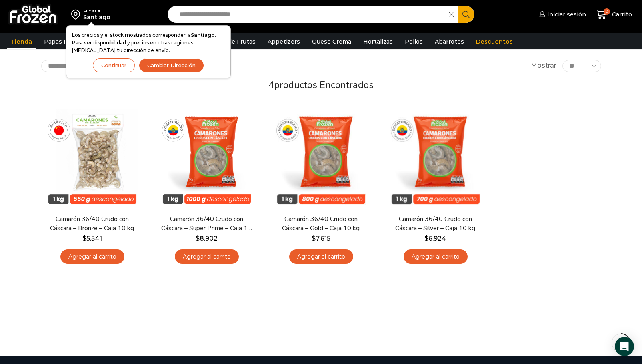 The height and width of the screenshot is (364, 642). I want to click on a: Appetizers, so click(284, 42).